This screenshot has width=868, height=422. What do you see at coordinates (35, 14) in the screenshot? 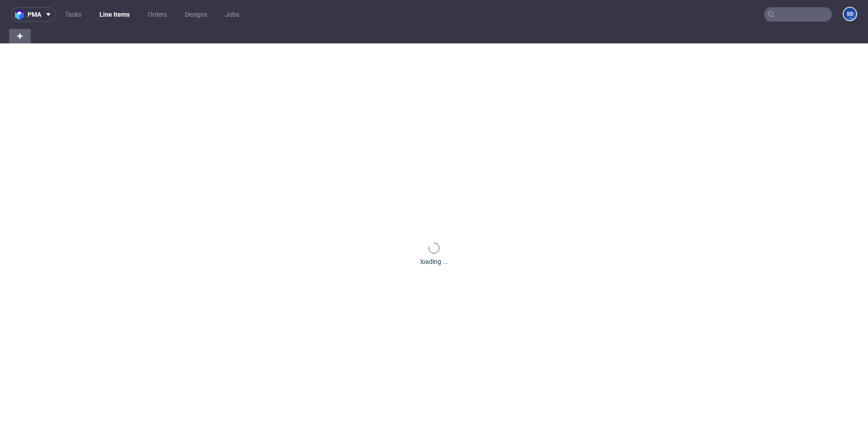
I see `span: pma` at bounding box center [35, 14].